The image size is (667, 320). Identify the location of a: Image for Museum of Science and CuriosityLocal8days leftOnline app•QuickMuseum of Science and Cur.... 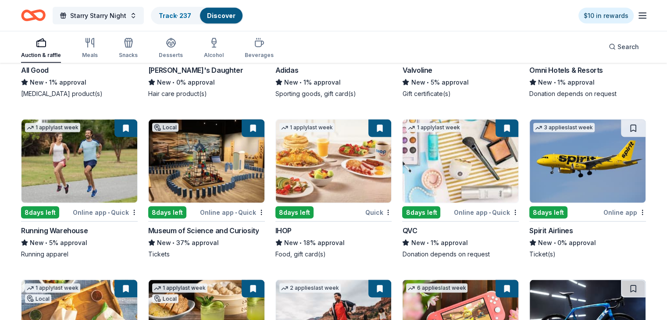
(206, 189).